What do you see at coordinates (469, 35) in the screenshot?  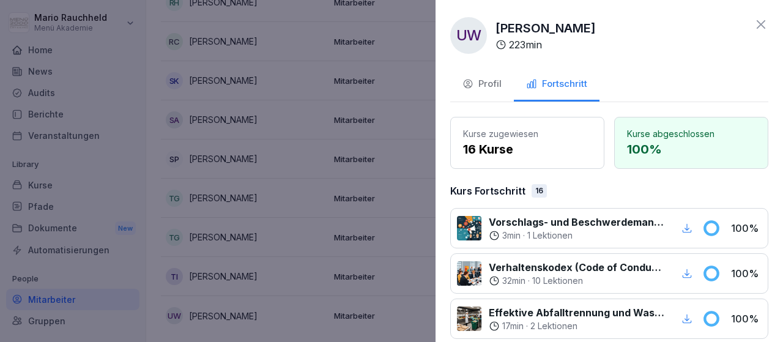 I see `div: UW` at bounding box center [469, 35].